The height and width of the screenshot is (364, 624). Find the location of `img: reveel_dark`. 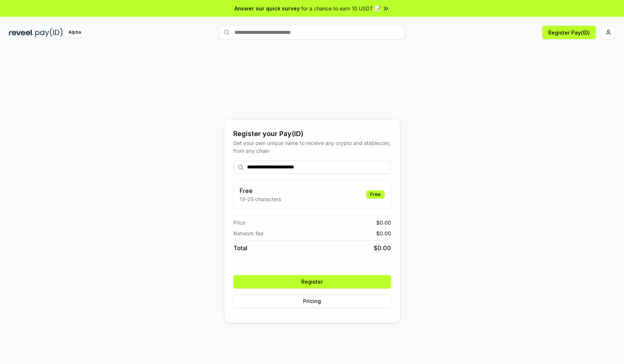

img: reveel_dark is located at coordinates (22, 32).